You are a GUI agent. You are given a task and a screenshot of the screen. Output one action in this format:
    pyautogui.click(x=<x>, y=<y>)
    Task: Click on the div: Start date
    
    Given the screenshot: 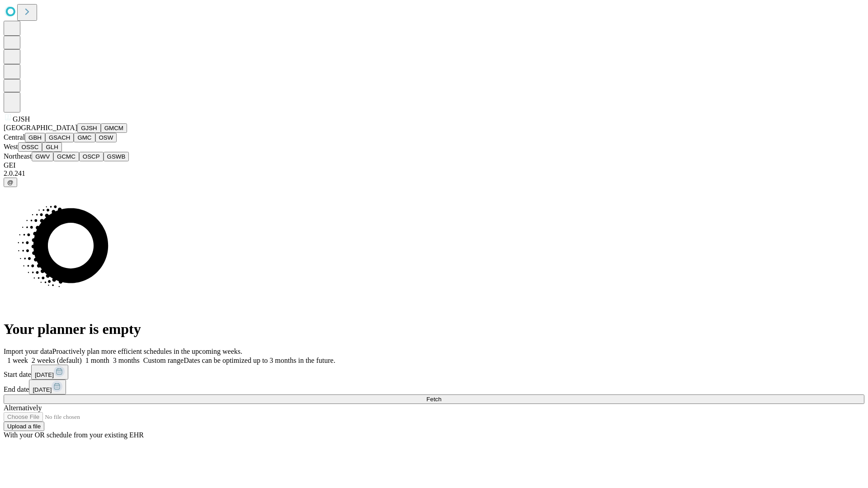 What is the action you would take?
    pyautogui.click(x=434, y=372)
    